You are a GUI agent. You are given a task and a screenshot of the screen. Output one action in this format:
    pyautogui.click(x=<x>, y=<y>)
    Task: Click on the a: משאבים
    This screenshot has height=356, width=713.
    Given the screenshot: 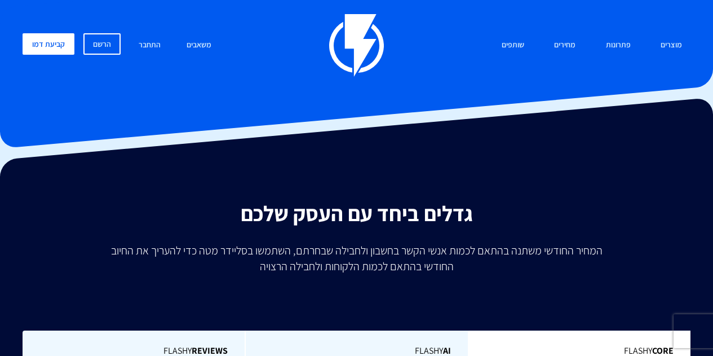 What is the action you would take?
    pyautogui.click(x=199, y=45)
    